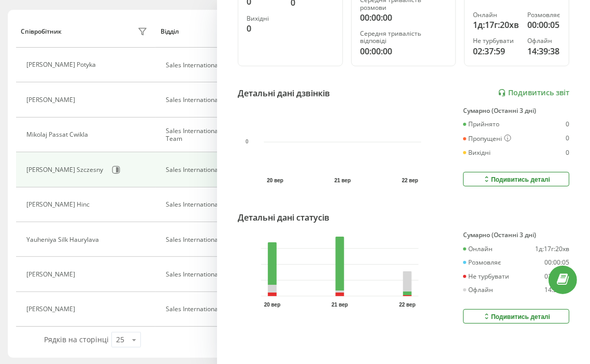 This screenshot has height=364, width=590. Describe the element at coordinates (247, 142) in the screenshot. I see `text: 0` at that location.